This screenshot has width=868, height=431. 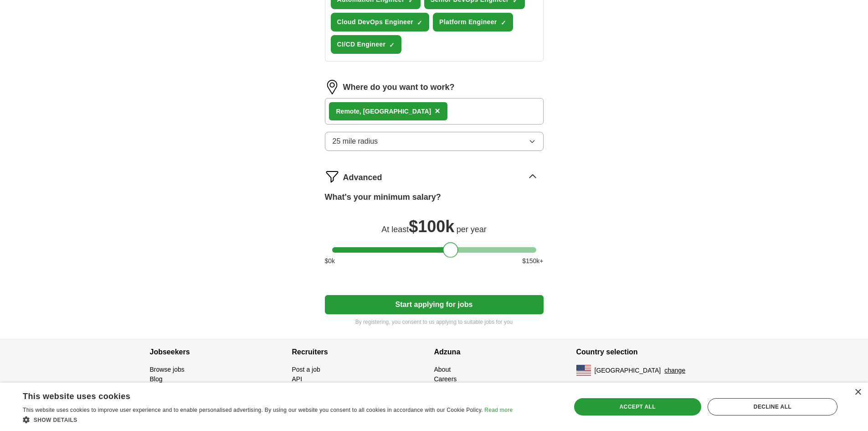 What do you see at coordinates (434, 305) in the screenshot?
I see `button: Start applying for jobs` at bounding box center [434, 305].